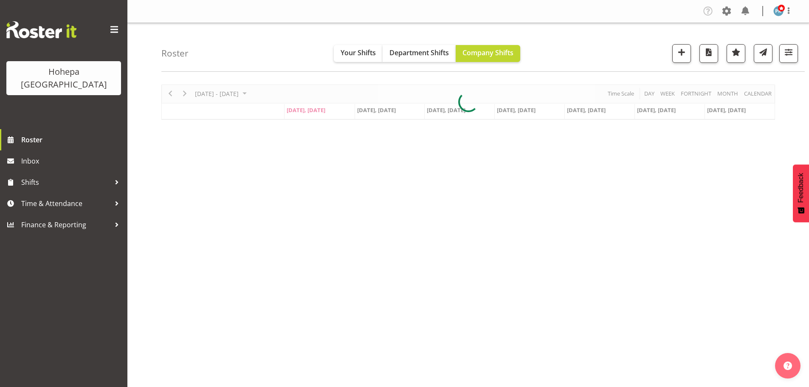 This screenshot has width=809, height=387. What do you see at coordinates (41, 30) in the screenshot?
I see `img: Rosterit website logo` at bounding box center [41, 30].